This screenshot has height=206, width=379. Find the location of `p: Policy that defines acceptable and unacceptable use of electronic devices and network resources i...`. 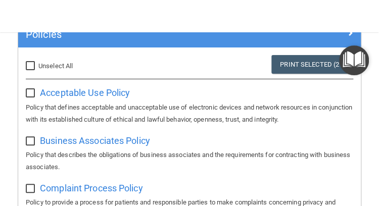

p: Policy that defines acceptable and unacceptable use of electronic devices and network resources i... is located at coordinates (189, 114).